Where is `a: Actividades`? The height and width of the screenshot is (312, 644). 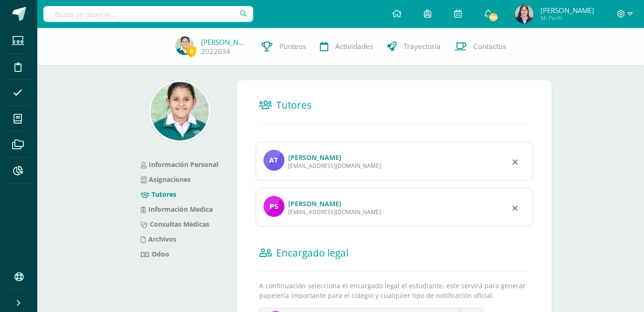 a: Actividades is located at coordinates (347, 47).